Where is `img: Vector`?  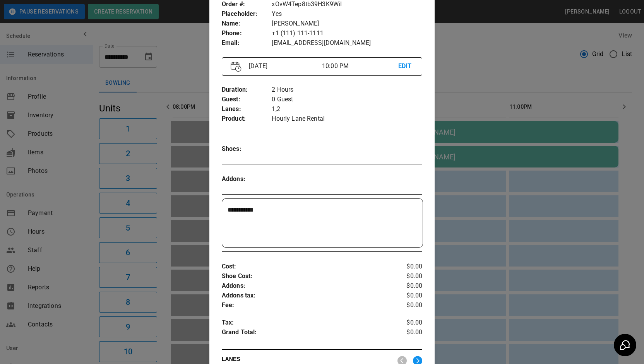
img: Vector is located at coordinates (236, 66).